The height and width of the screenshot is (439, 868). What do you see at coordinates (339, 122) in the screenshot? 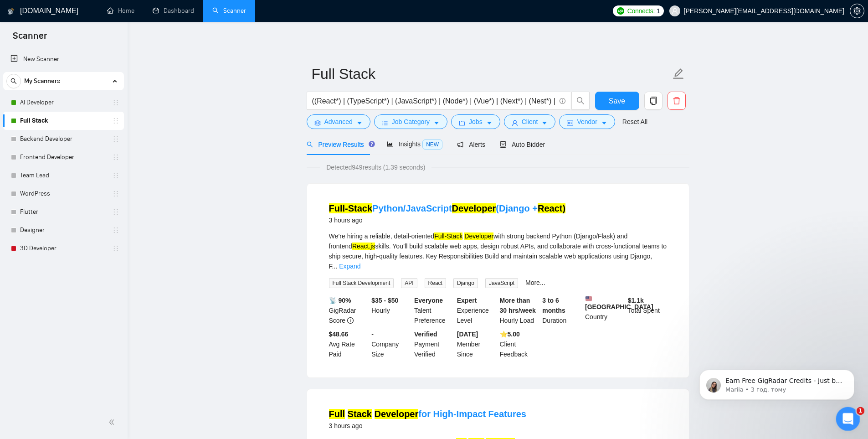
I see `span: Advanced` at bounding box center [339, 122].